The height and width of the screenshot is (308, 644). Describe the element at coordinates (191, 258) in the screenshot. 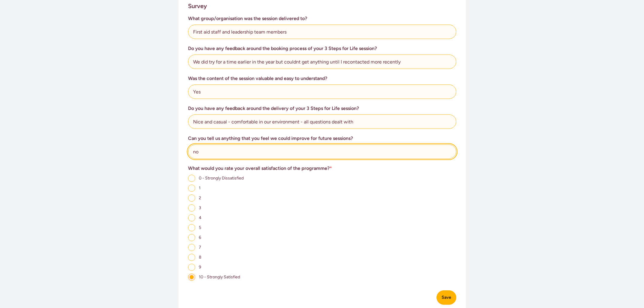

I see `input: 8` at that location.